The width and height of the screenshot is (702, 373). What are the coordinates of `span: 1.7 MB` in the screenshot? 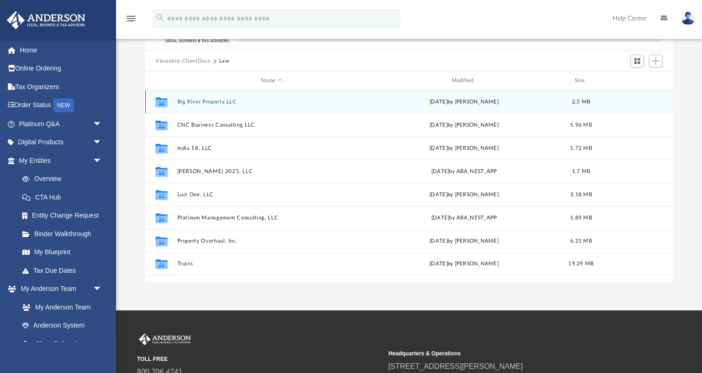 It's located at (582, 171).